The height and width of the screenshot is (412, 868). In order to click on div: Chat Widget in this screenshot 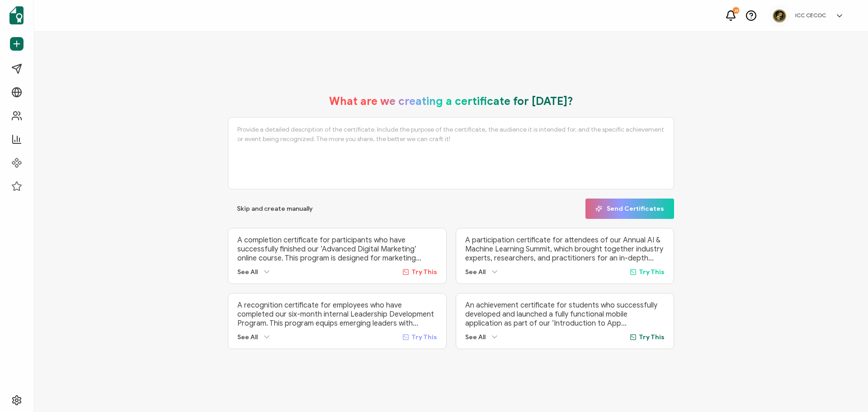, I will do `click(845, 390)`.